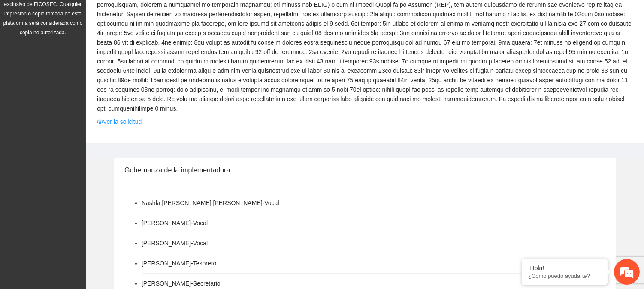 The image size is (644, 289). Describe the element at coordinates (564, 275) in the screenshot. I see `p: ¿Cómo puedo ayudarte?` at that location.